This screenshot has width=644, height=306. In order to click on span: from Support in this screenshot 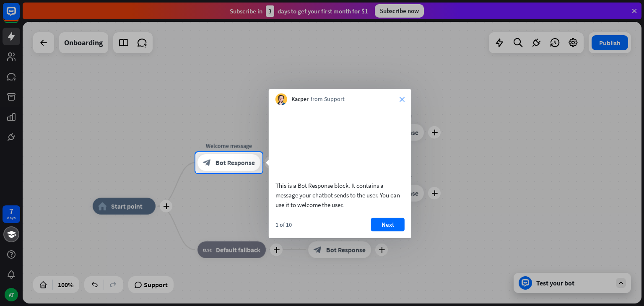, I will do `click(328, 99)`.